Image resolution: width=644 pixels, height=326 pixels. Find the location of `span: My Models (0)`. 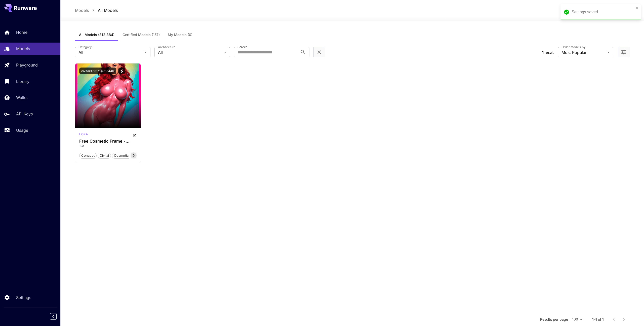

span: My Models (0) is located at coordinates (180, 35).